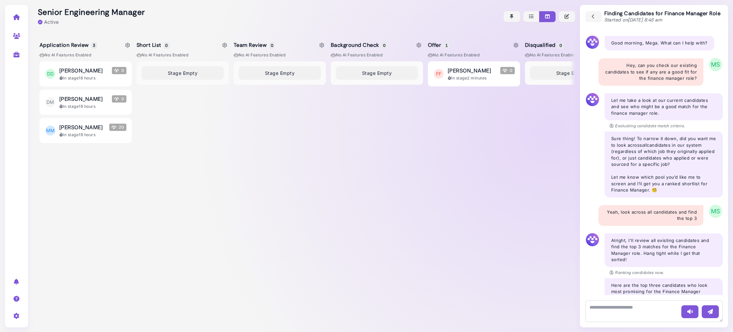  What do you see at coordinates (438, 45) in the screenshot?
I see `h5: Offer` at bounding box center [438, 45].